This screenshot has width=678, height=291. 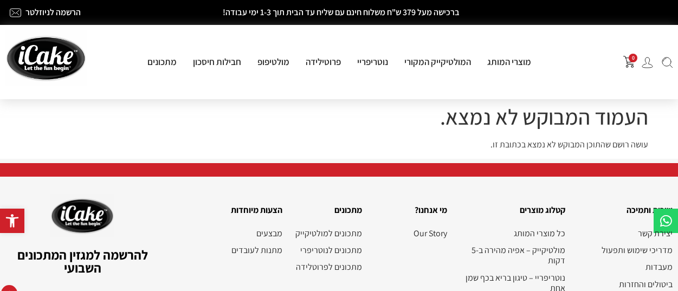 I want to click on h2: קטלוג מוצרים, so click(x=512, y=210).